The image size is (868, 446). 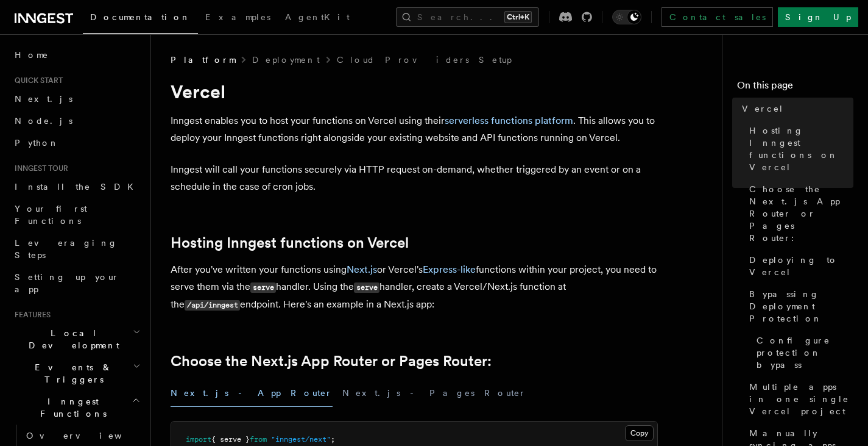 I want to click on span: Hosting Inngest functions on Vercel, so click(x=801, y=149).